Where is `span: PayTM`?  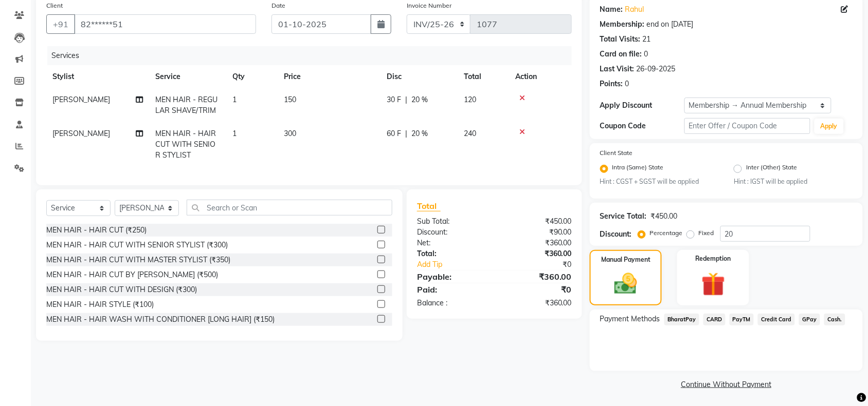 span: PayTM is located at coordinates (742, 320).